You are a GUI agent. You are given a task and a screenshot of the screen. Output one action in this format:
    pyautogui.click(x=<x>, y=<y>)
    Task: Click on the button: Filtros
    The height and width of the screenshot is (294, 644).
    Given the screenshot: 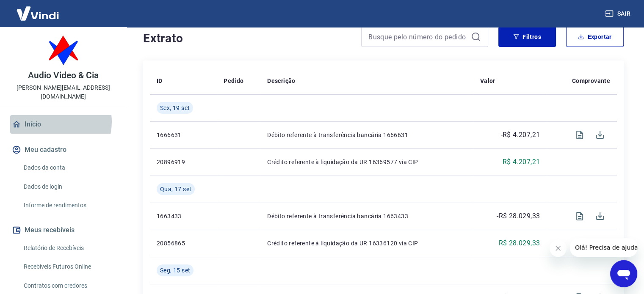 What is the action you would take?
    pyautogui.click(x=527, y=37)
    